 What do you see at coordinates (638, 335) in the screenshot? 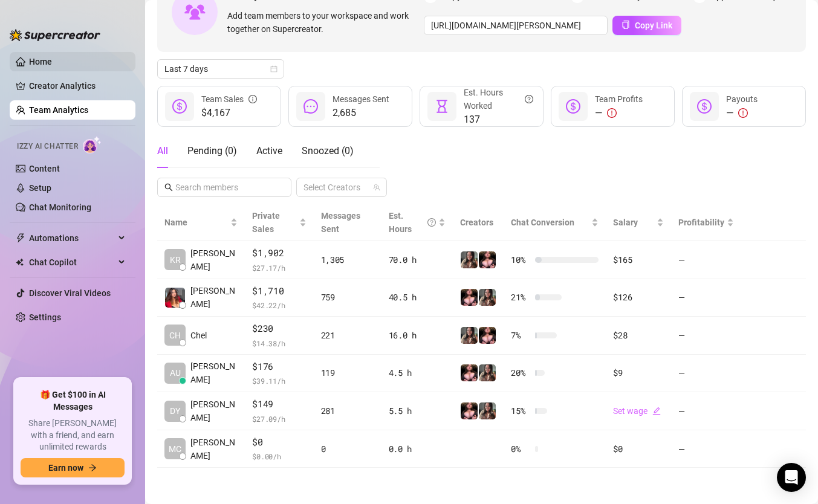
I see `div: $28` at bounding box center [638, 335].